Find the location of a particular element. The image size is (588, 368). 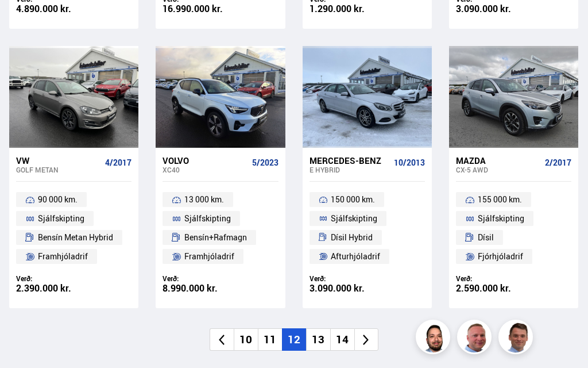

div: Golf METAN is located at coordinates (58, 170).